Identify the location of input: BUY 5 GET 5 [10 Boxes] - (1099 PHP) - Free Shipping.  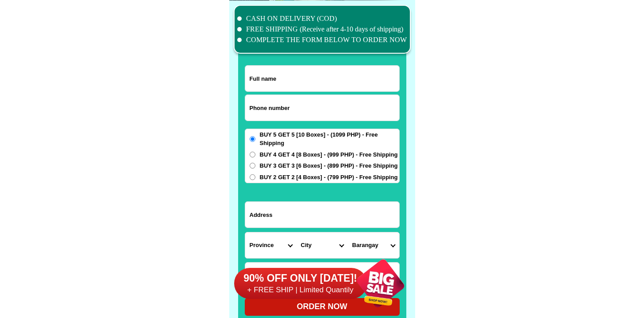
(253, 139).